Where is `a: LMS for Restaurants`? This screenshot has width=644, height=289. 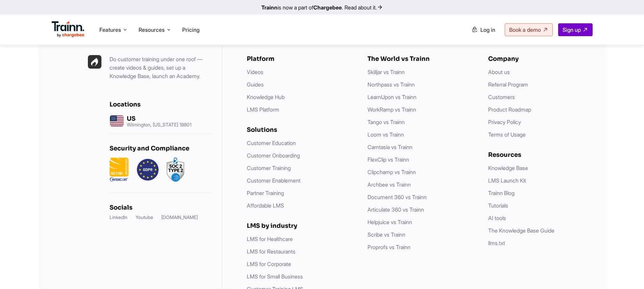 a: LMS for Restaurants is located at coordinates (271, 251).